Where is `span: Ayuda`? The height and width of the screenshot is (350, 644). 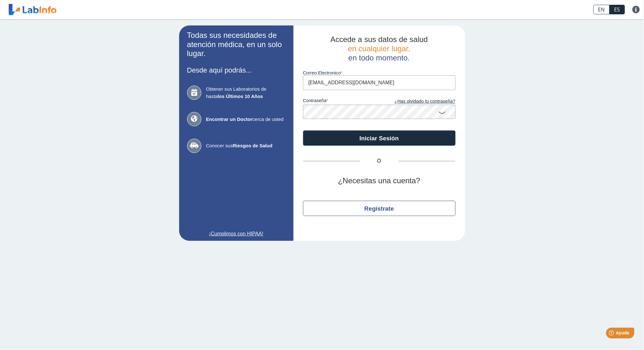
span: Ayuda is located at coordinates (35, 8).